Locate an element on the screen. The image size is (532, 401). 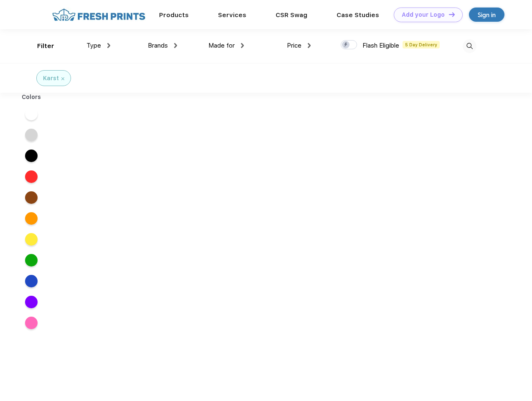
a: CSR Swag is located at coordinates (292, 15).